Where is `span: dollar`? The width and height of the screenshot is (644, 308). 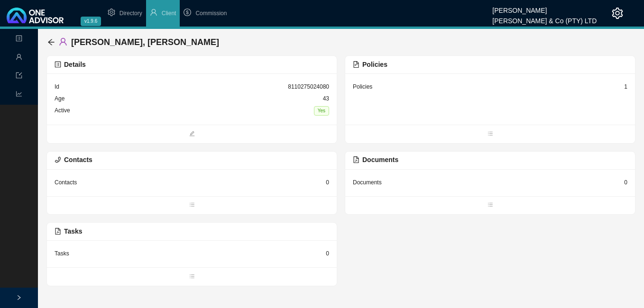 span: dollar is located at coordinates (187, 12).